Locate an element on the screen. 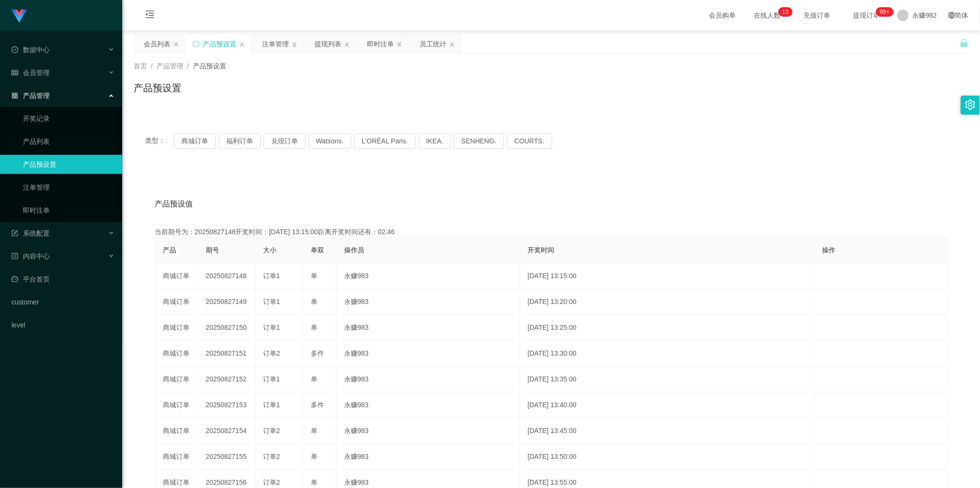  div: 员工统计 is located at coordinates (433, 44).